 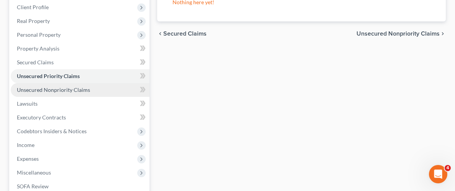 What do you see at coordinates (38, 48) in the screenshot?
I see `span: Property Analysis` at bounding box center [38, 48].